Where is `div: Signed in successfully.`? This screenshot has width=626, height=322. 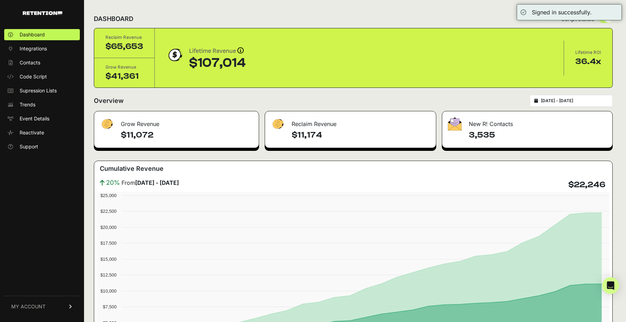 div: Signed in successfully. is located at coordinates (562, 12).